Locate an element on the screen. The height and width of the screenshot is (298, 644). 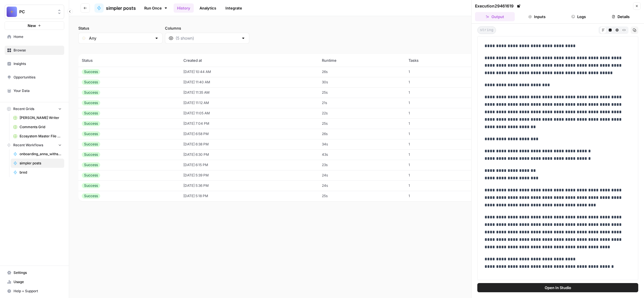
span: PC is located at coordinates (36, 11).